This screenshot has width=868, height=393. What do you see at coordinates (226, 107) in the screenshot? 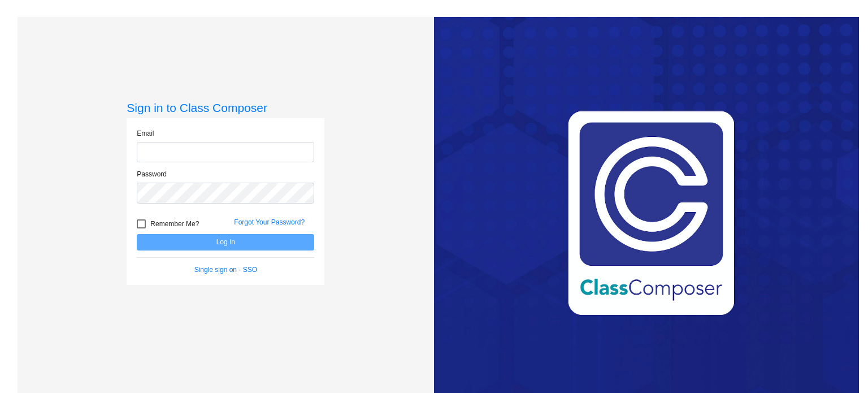
I see `h3: Sign in to Class Composer` at bounding box center [226, 107].